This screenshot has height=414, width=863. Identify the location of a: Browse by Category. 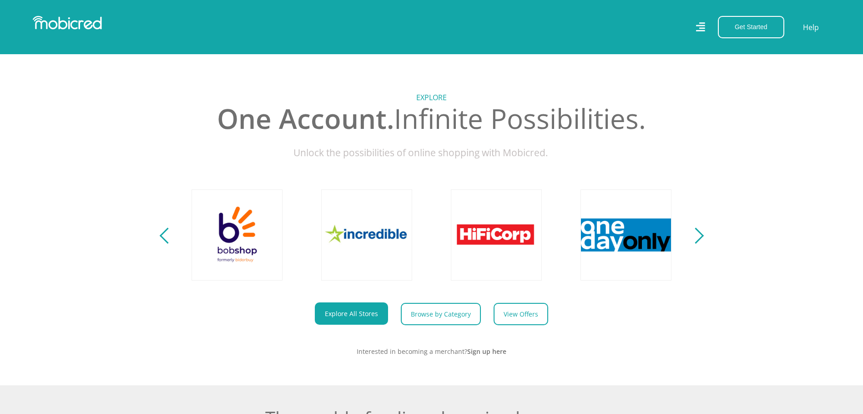
(441, 314).